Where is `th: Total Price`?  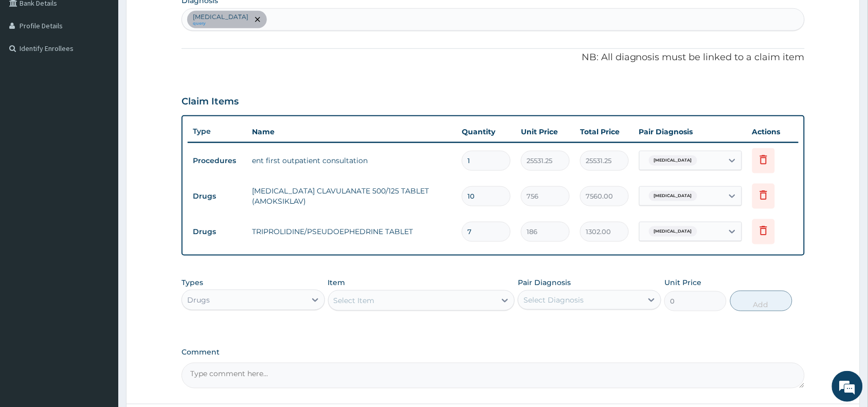 th: Total Price is located at coordinates (604, 131).